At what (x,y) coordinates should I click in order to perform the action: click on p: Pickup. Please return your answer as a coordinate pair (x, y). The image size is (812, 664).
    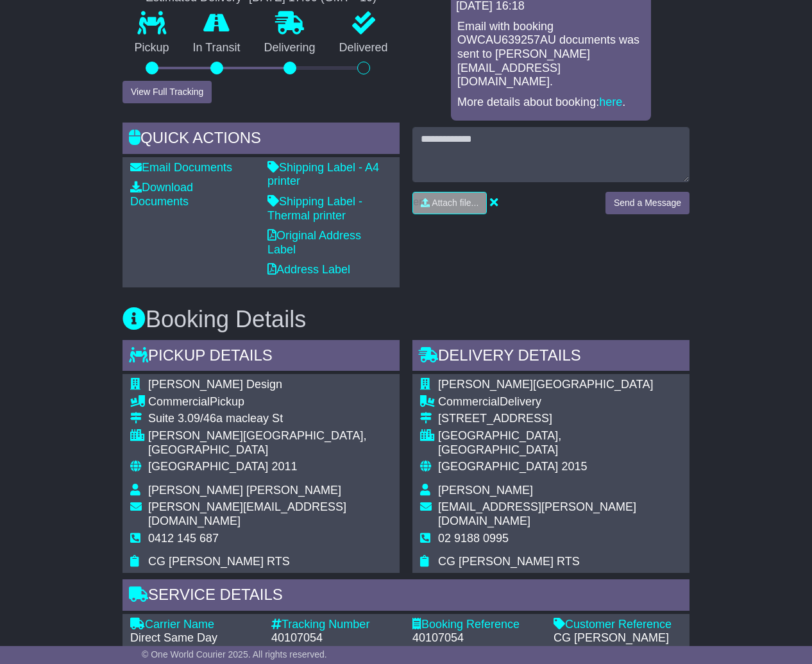
    Looking at the image, I should click on (152, 48).